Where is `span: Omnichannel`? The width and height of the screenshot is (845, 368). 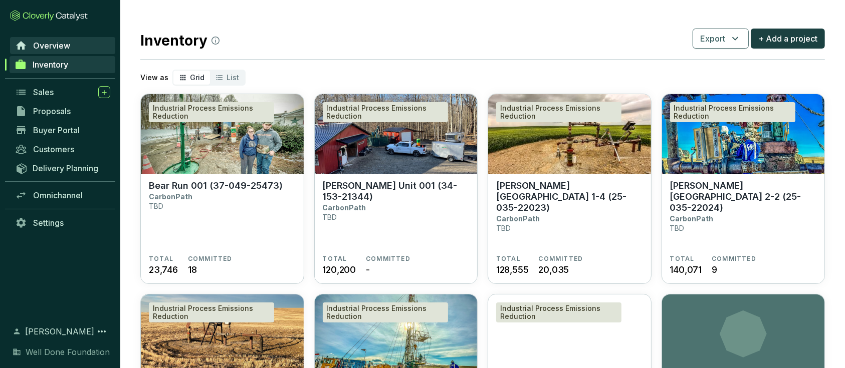
span: Omnichannel is located at coordinates (58, 195).